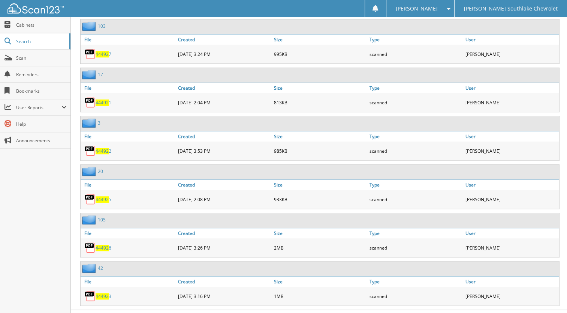 The height and width of the screenshot is (313, 567). Describe the element at coordinates (100, 268) in the screenshot. I see `a: 42` at that location.